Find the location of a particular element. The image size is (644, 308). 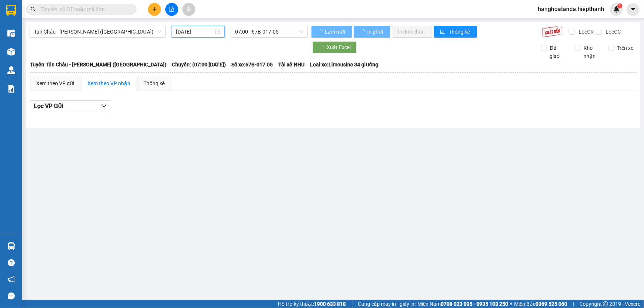

span: question-circle is located at coordinates (11, 263).